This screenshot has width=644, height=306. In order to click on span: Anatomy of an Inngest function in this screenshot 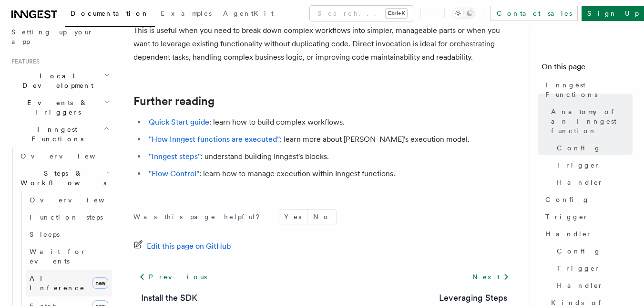, I will do `click(592, 122)`.